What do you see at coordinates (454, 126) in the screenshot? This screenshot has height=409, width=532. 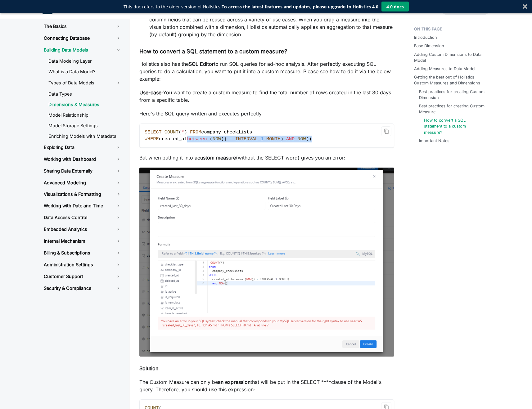 I see `a: How to convert a SQL statement to a custom measure?` at bounding box center [454, 126].